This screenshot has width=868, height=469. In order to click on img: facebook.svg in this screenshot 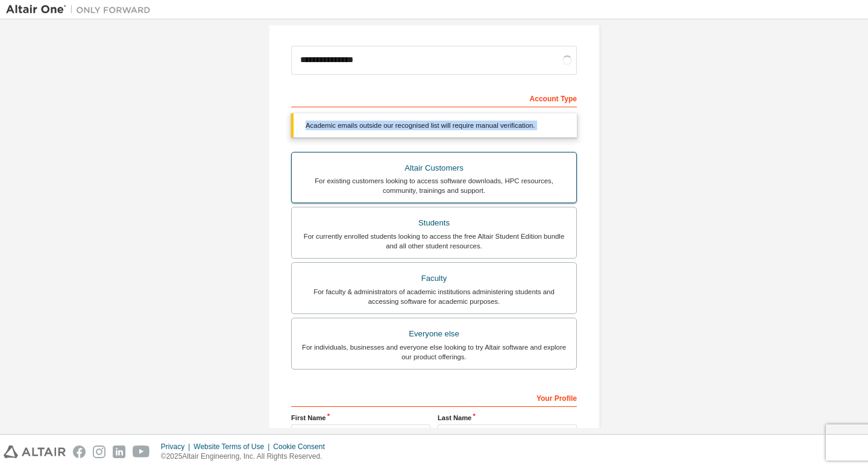, I will do `click(79, 451)`.